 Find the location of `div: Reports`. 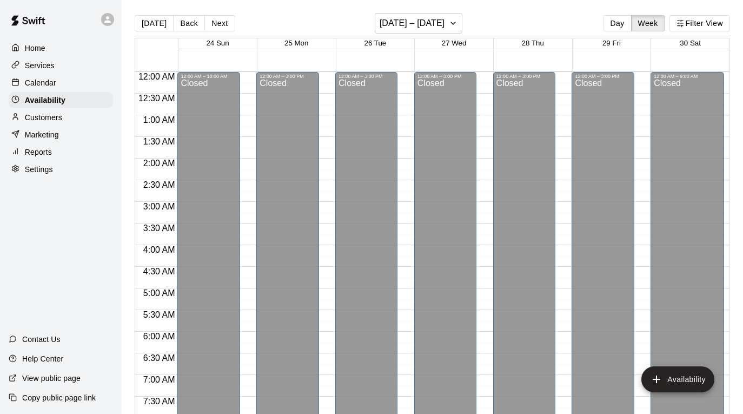

div: Reports is located at coordinates (61, 152).